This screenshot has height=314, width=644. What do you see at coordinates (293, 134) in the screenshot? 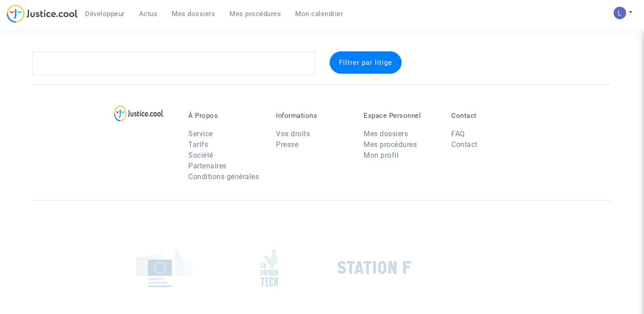
I see `a: Vos droits` at bounding box center [293, 134].